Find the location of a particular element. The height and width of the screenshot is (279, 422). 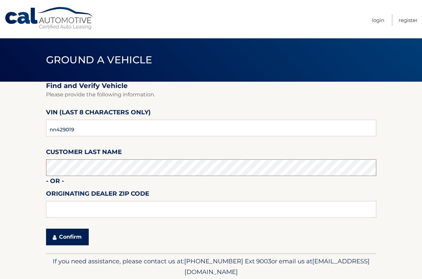

label: - or - is located at coordinates (55, 182).